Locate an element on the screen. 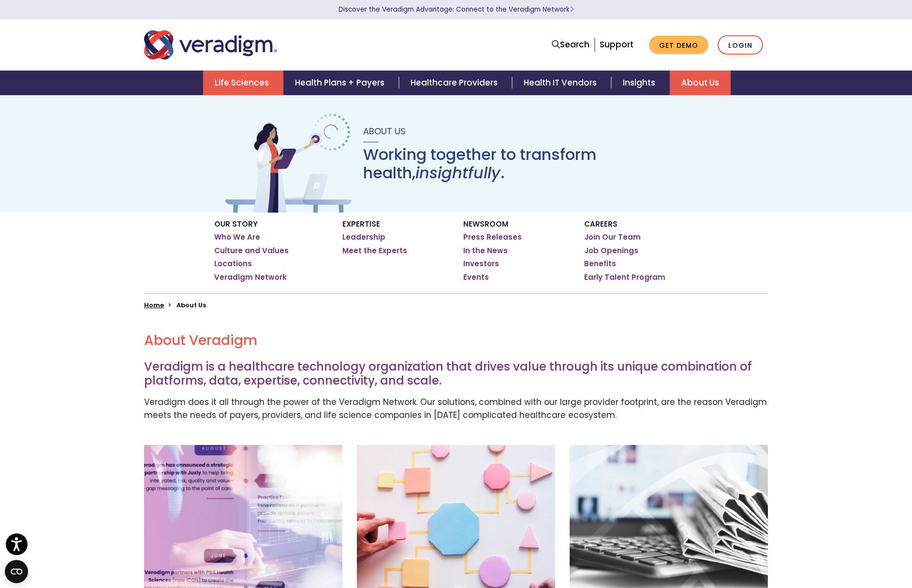  a: About Us is located at coordinates (700, 83).